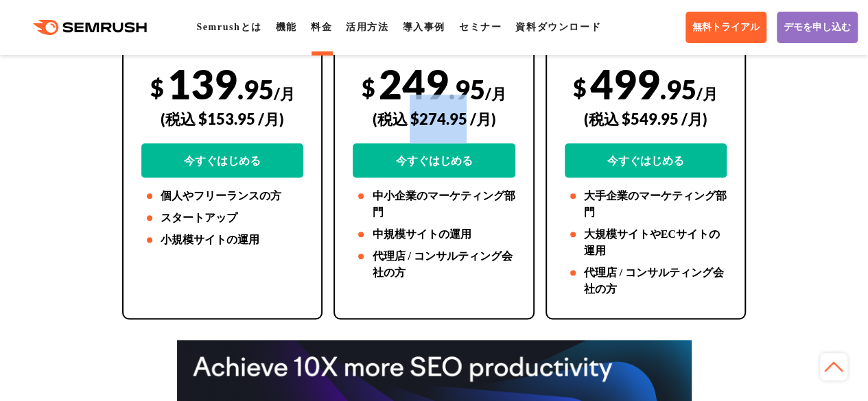  I want to click on a: 無料トライアル, so click(726, 27).